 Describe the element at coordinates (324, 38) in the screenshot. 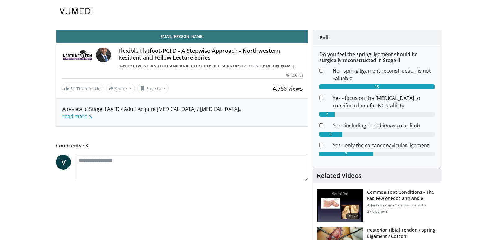

I see `strong: Poll` at that location.